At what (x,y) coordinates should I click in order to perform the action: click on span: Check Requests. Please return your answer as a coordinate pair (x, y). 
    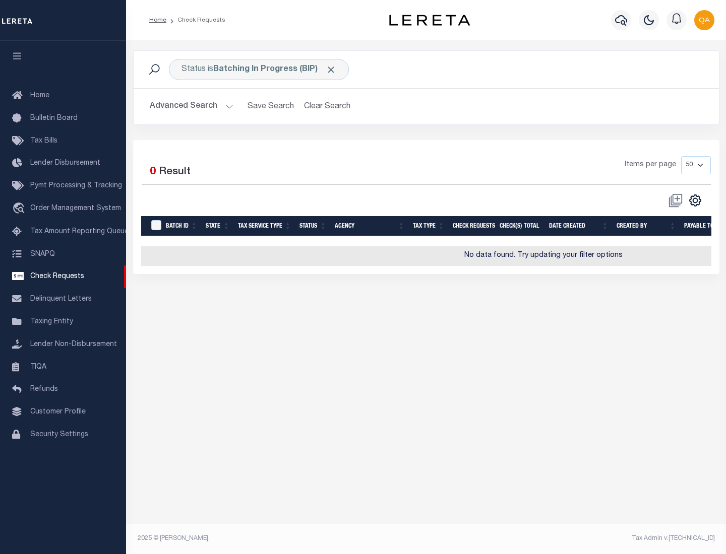
    Looking at the image, I should click on (57, 277).